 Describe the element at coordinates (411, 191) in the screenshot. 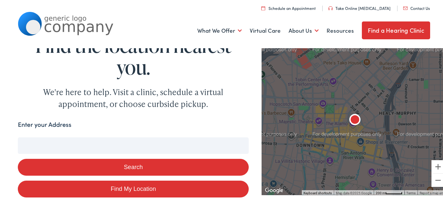

I see `a: Terms (opens in new tab)` at that location.